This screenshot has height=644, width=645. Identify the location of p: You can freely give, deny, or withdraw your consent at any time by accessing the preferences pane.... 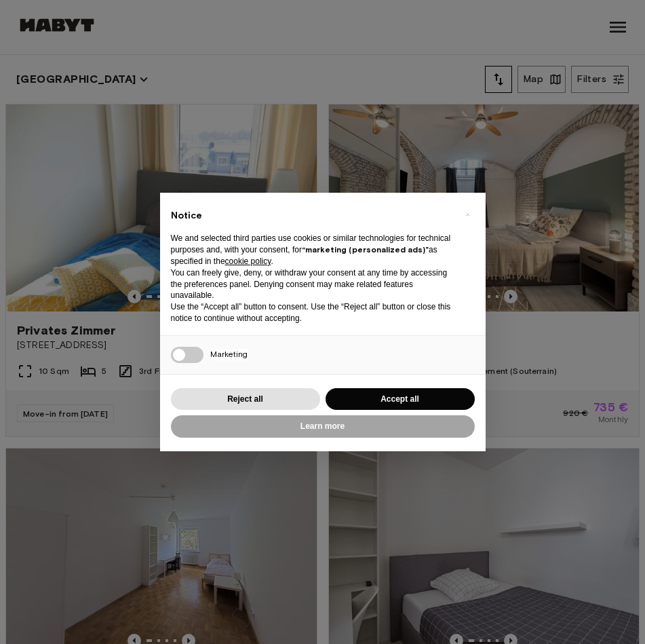
(312, 284).